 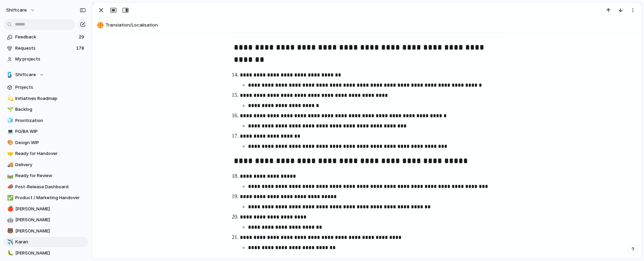 What do you see at coordinates (51, 98) in the screenshot?
I see `span: Initiatives Roadmap` at bounding box center [51, 98].